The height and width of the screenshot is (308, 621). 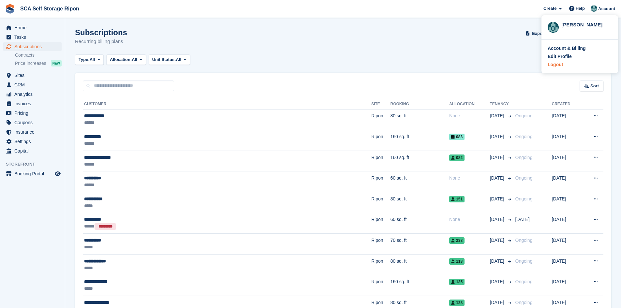 I want to click on th: Booking, so click(x=420, y=104).